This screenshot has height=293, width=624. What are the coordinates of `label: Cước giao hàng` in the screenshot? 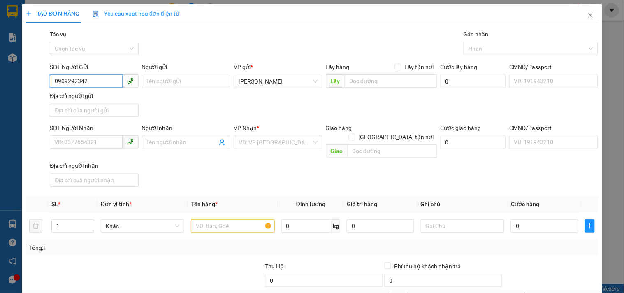 It's located at (461, 128).